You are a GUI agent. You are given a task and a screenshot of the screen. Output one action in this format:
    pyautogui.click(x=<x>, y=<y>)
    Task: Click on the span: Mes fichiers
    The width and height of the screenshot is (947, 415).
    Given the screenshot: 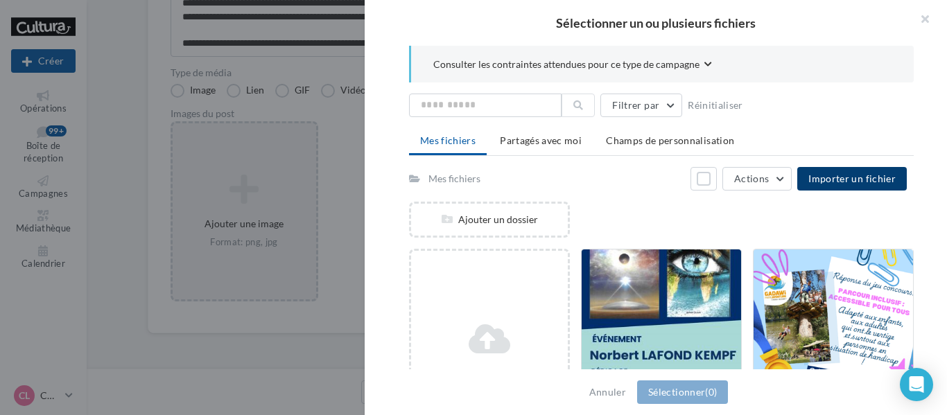 What is the action you would take?
    pyautogui.click(x=448, y=140)
    